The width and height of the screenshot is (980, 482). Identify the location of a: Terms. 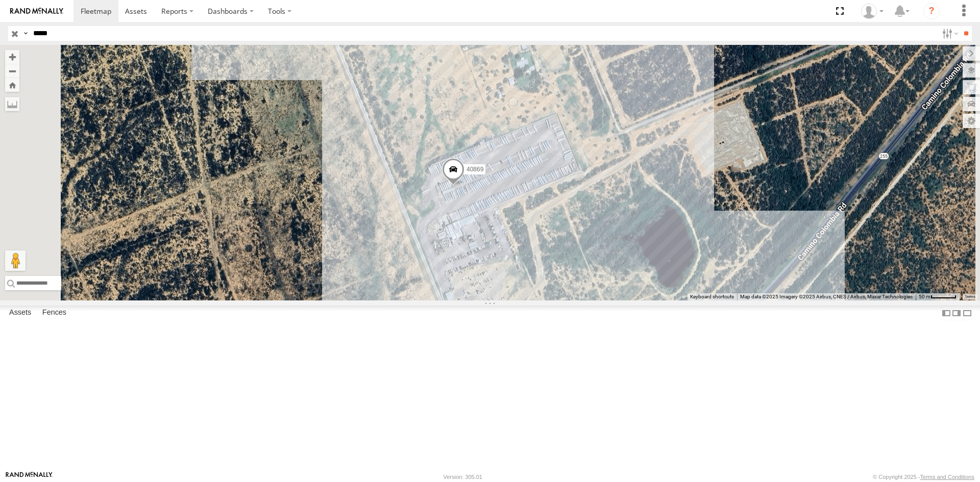
(970, 297).